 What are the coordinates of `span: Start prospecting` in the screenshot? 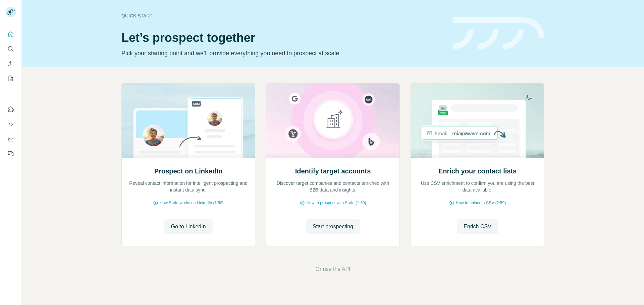 It's located at (333, 227).